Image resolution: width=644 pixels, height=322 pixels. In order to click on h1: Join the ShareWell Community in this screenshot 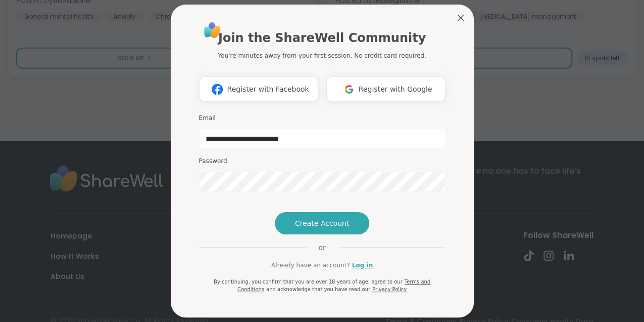, I will do `click(322, 38)`.